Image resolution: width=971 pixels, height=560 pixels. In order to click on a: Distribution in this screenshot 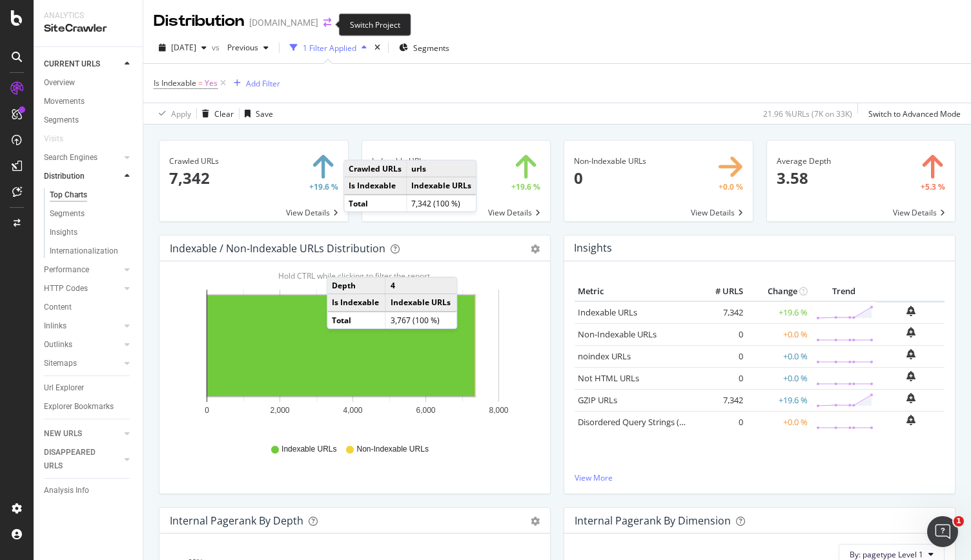, I will do `click(82, 176)`.